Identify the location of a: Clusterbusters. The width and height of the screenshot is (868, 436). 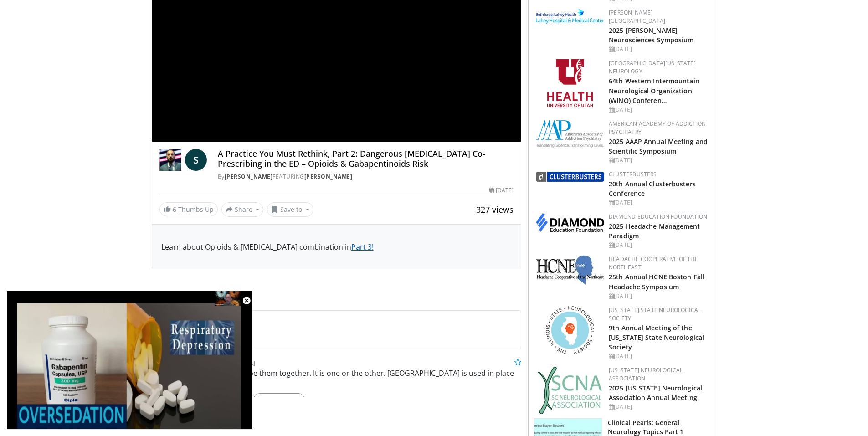
(632, 174).